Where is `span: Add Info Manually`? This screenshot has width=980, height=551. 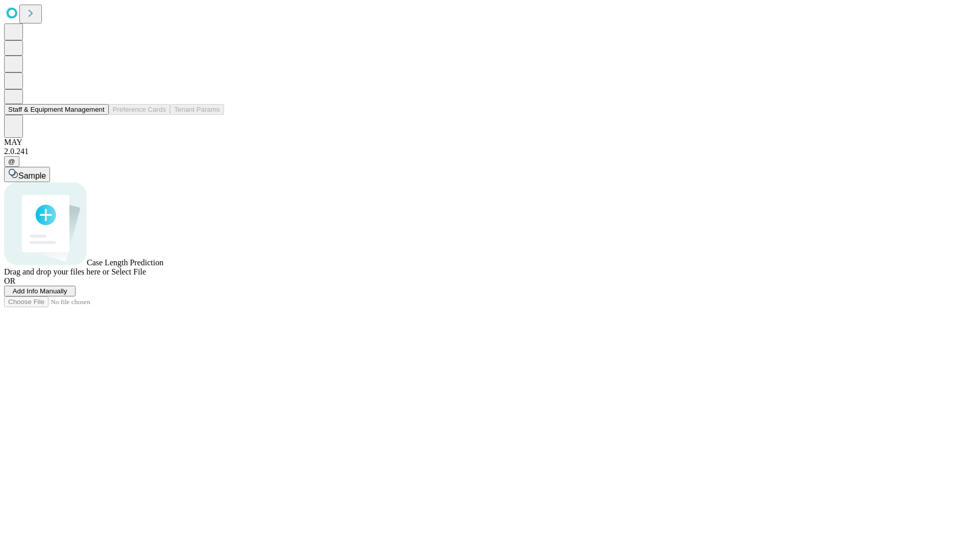 span: Add Info Manually is located at coordinates (39, 291).